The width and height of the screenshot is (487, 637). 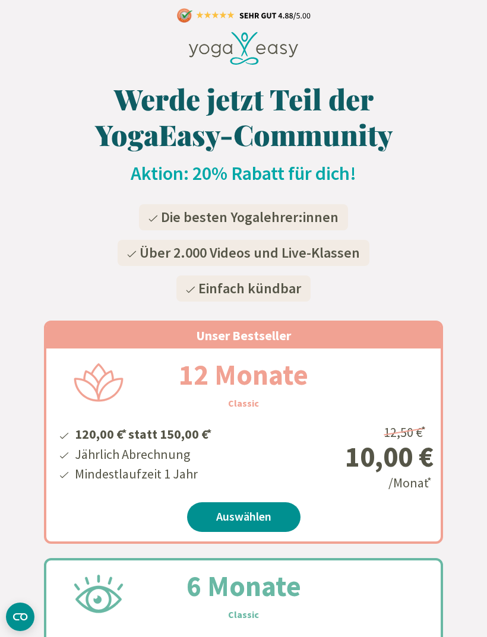 What do you see at coordinates (362, 457) in the screenshot?
I see `div: 10,00 €` at bounding box center [362, 457].